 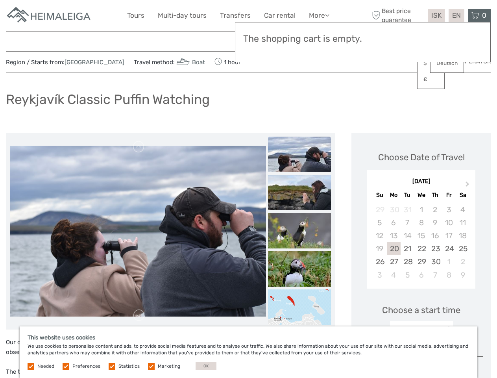 What do you see at coordinates (462, 275) in the screenshot?
I see `div: Choose Saturday, May 9th, 2026` at bounding box center [462, 275].